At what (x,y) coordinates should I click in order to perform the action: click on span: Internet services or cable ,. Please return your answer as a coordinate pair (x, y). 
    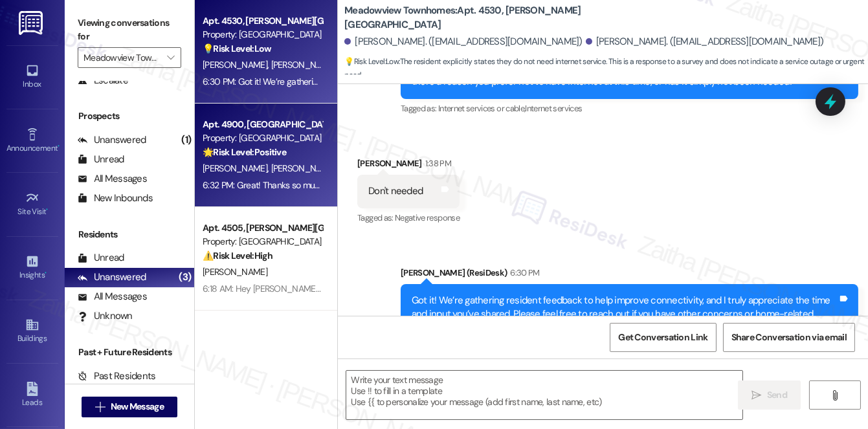
    Looking at the image, I should click on (482, 108).